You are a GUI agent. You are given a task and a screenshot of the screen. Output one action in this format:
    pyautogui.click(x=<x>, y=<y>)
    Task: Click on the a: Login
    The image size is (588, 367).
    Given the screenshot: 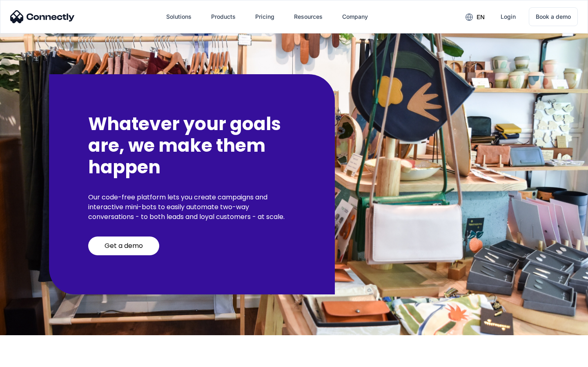 What is the action you would take?
    pyautogui.click(x=508, y=17)
    